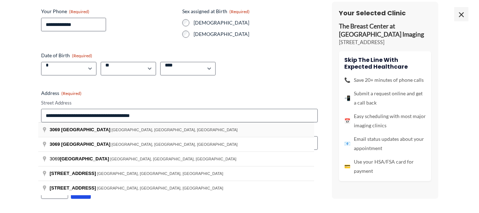  Describe the element at coordinates (180, 103) in the screenshot. I see `label: Street Address` at that location.